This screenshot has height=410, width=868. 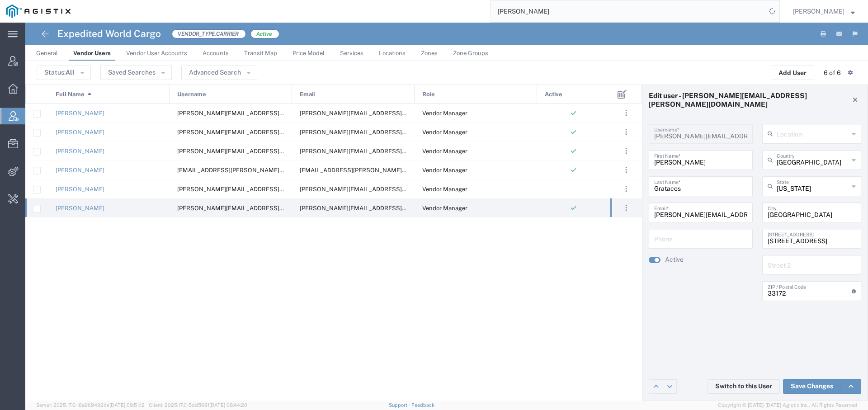 I want to click on button: Saved Searches, so click(x=136, y=73).